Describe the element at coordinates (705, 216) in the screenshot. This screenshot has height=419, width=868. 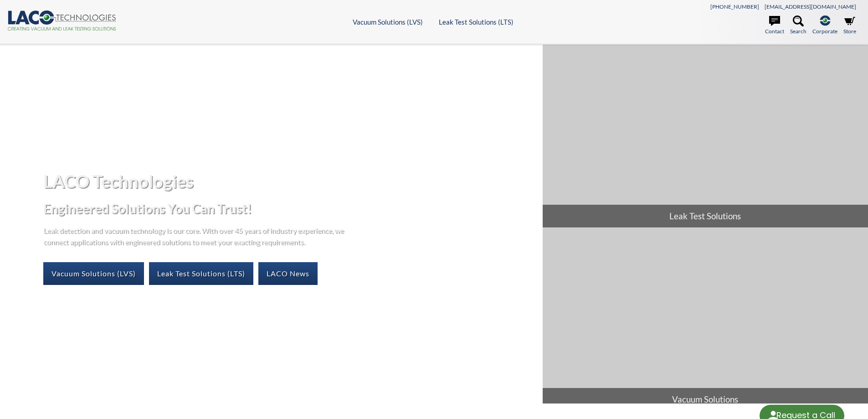
I see `span: Leak Test Solutions` at that location.